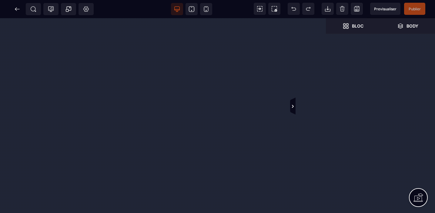 Image resolution: width=435 pixels, height=213 pixels. What do you see at coordinates (385, 9) in the screenshot?
I see `span: Previsualiser` at bounding box center [385, 9].